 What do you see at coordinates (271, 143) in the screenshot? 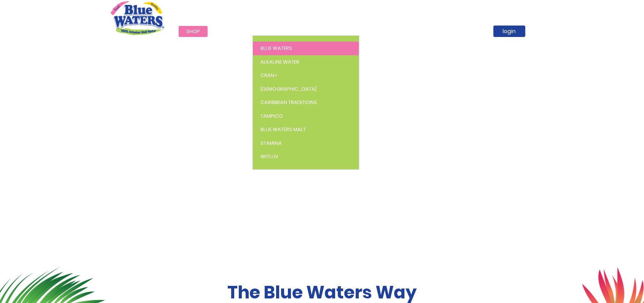
I see `span: Stamina` at bounding box center [271, 143].